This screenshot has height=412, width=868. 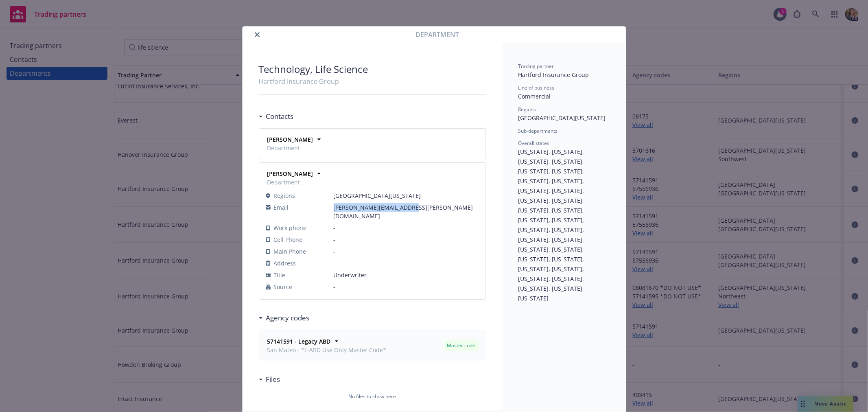 I want to click on div: Files, so click(x=269, y=379).